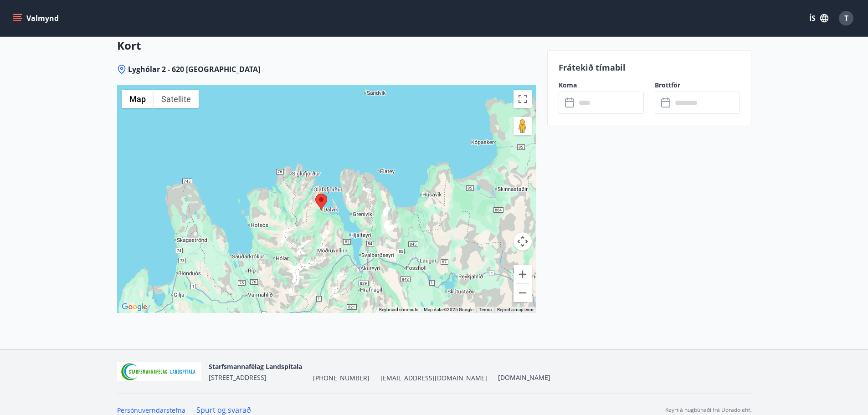 This screenshot has width=868, height=415. What do you see at coordinates (137, 99) in the screenshot?
I see `button: Show street map` at bounding box center [137, 99].